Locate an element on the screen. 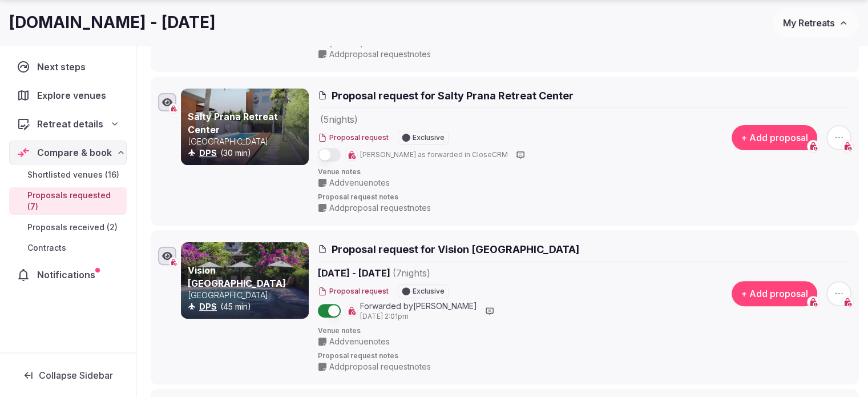 The width and height of the screenshot is (868, 397). span: Collapse Sidebar is located at coordinates (76, 375).